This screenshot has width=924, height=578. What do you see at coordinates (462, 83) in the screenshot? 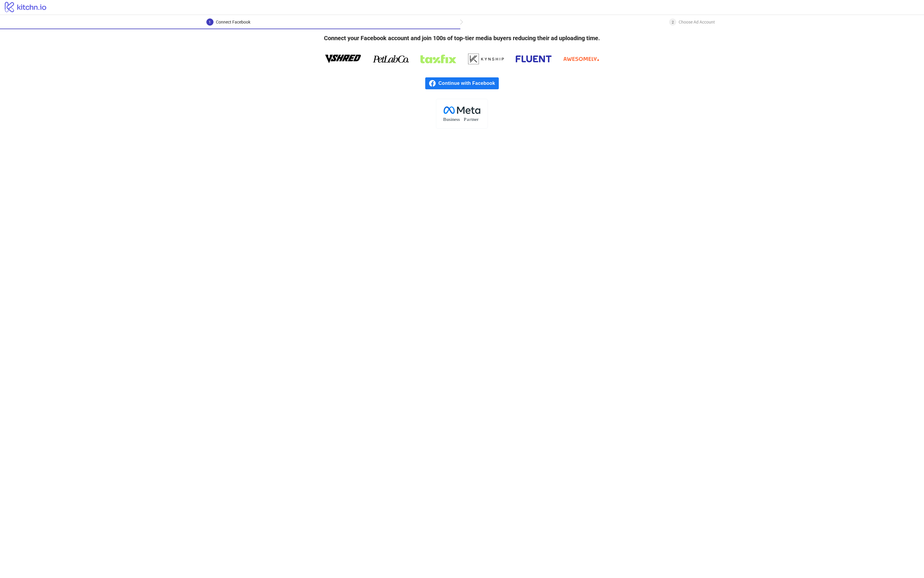
I see `a: Continue with Facebook` at bounding box center [462, 83].